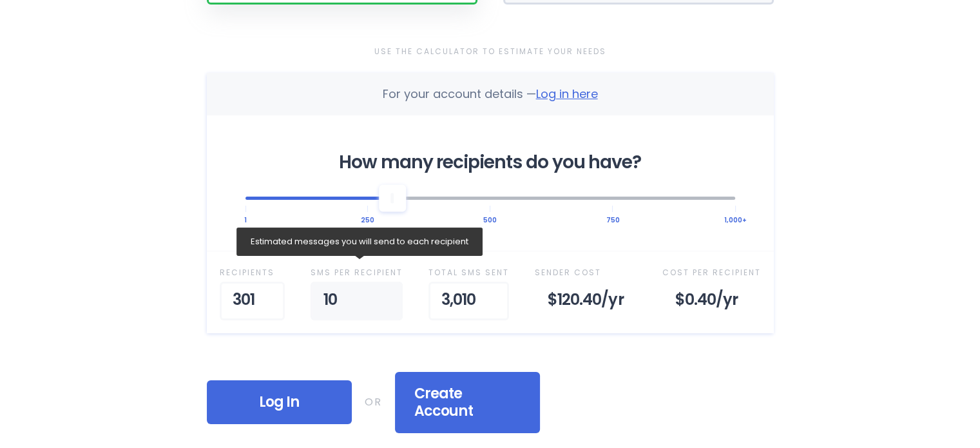 Image resolution: width=980 pixels, height=448 pixels. What do you see at coordinates (374, 402) in the screenshot?
I see `div: OR` at bounding box center [374, 402].